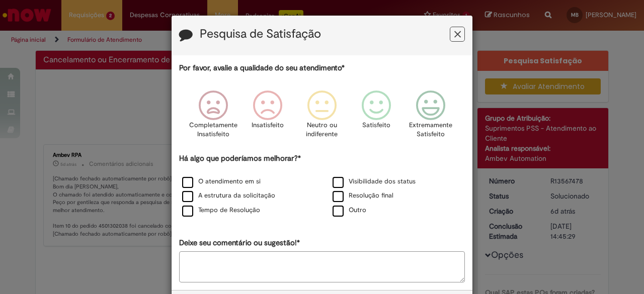 The height and width of the screenshot is (294, 644). Describe the element at coordinates (240, 242) in the screenshot. I see `label: Deixe seu comentário ou sugestão!*` at that location.